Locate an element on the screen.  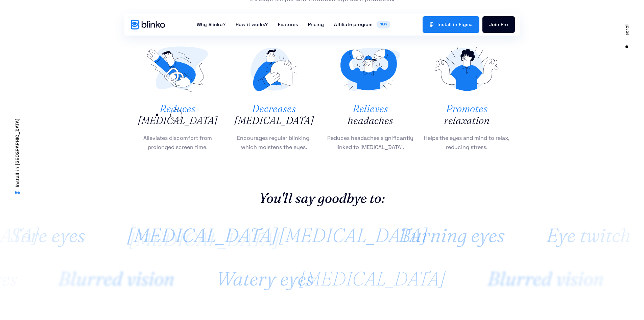
p: Encourages regular blinking, which moistens the eyes. is located at coordinates (274, 143).